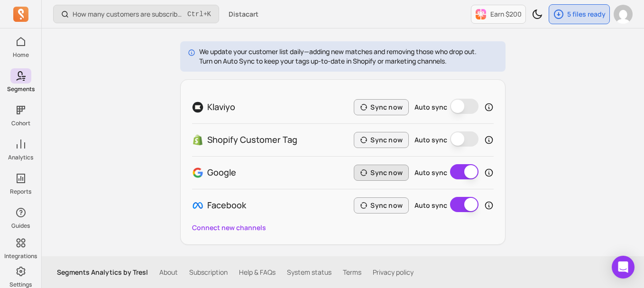 The width and height of the screenshot is (644, 288). What do you see at coordinates (221, 107) in the screenshot?
I see `p: Klaviyo` at bounding box center [221, 107].